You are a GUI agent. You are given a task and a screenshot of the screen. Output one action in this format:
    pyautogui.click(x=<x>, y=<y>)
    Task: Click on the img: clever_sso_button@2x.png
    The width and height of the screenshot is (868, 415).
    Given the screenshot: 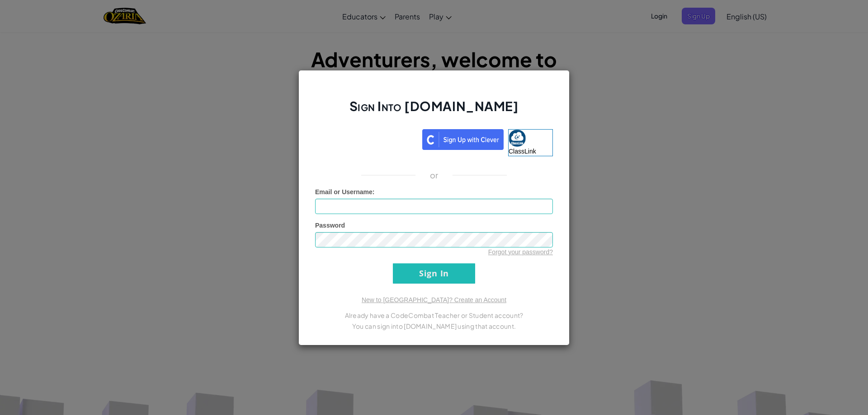 What is the action you would take?
    pyautogui.click(x=463, y=140)
    